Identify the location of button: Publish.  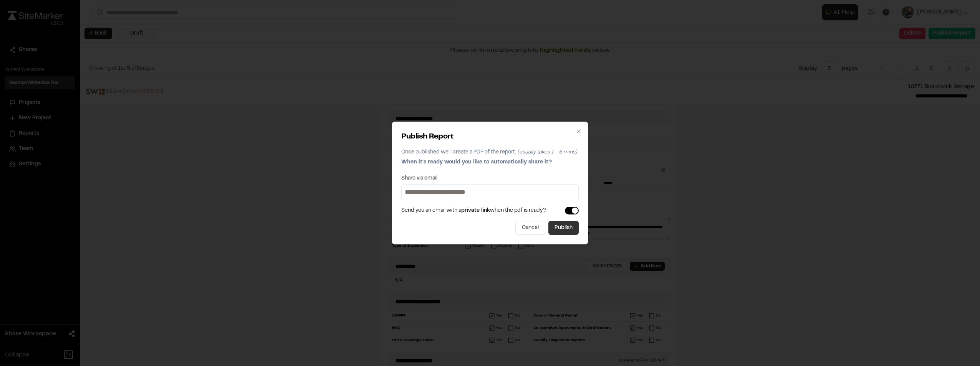
(563, 228).